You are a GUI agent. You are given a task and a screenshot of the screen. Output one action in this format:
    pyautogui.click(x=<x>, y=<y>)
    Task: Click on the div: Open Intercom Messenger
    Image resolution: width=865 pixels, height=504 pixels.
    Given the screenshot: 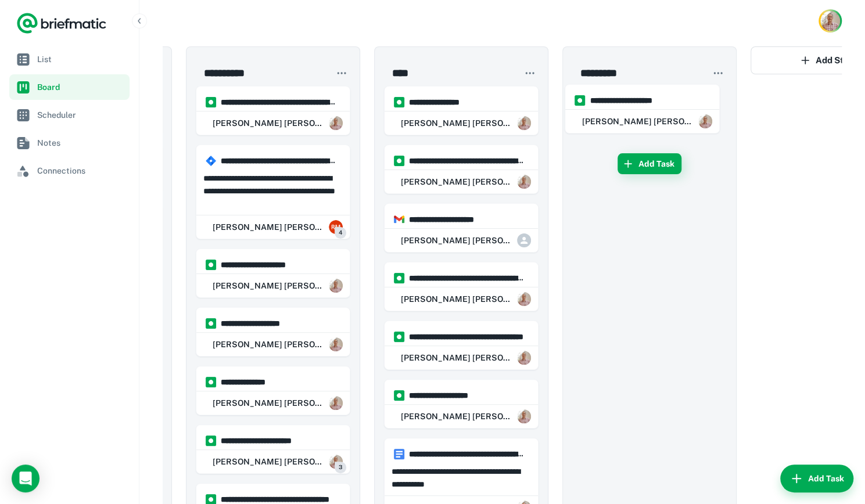 What is the action you would take?
    pyautogui.click(x=25, y=479)
    